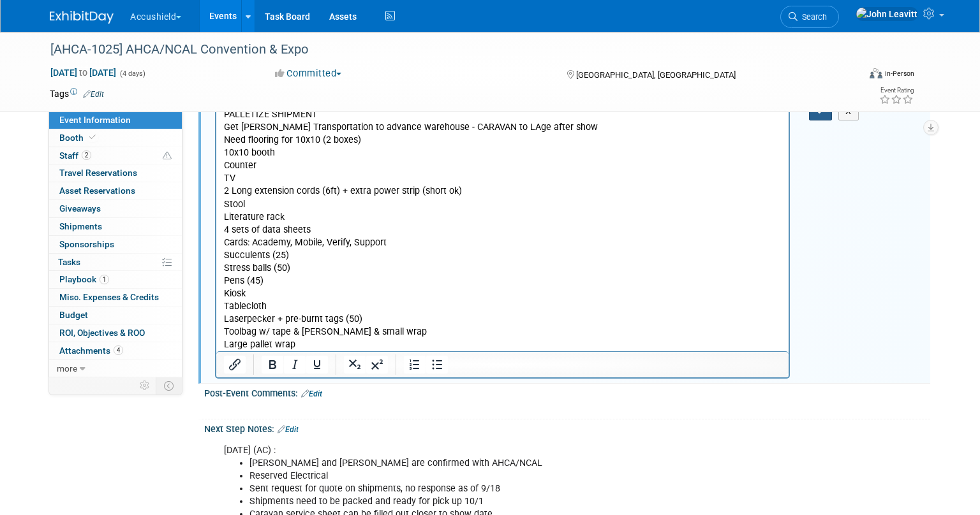  What do you see at coordinates (132, 73) in the screenshot?
I see `span: (4 days)` at bounding box center [132, 73].